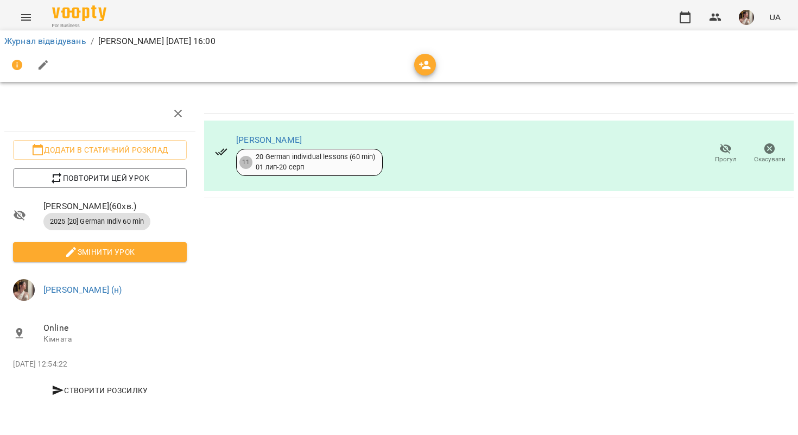 This screenshot has height=435, width=798. I want to click on button: UA, so click(774, 17).